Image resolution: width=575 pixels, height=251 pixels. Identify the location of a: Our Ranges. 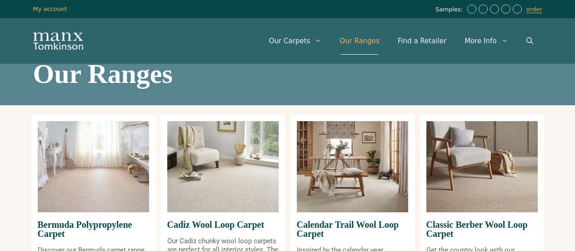
(360, 41).